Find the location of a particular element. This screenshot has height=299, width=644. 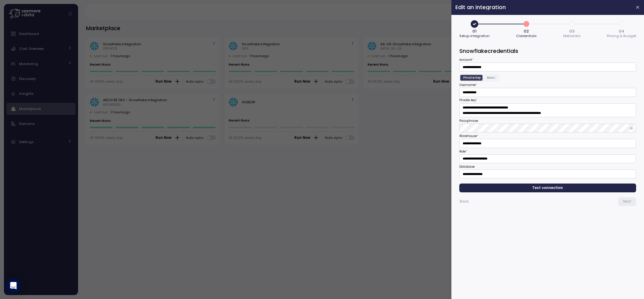

span: Setup integration is located at coordinates (474, 36).